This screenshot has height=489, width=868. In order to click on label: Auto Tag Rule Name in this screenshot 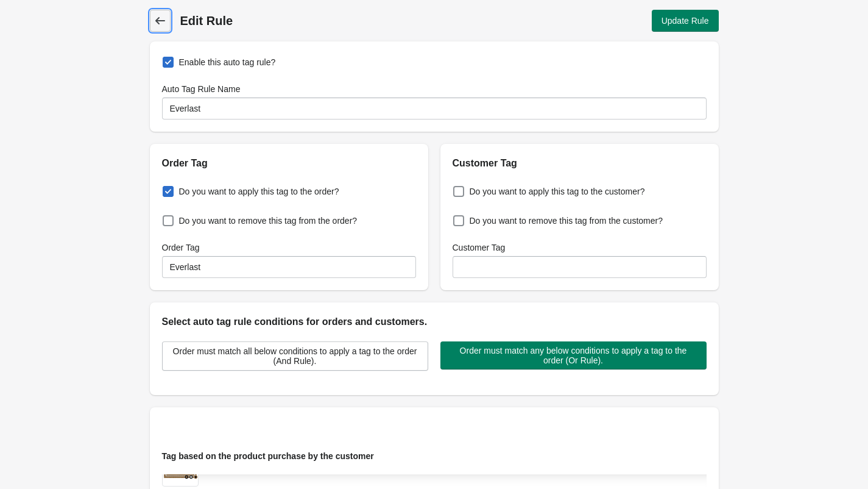, I will do `click(201, 89)`.